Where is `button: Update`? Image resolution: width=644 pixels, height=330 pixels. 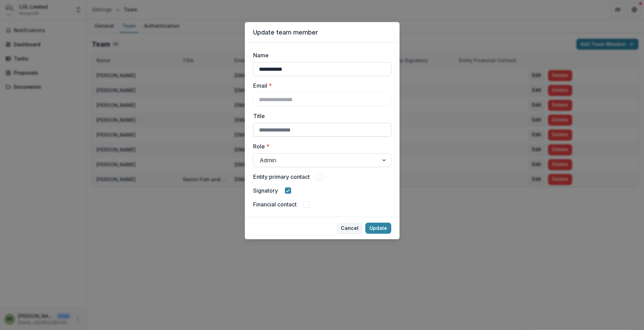
button: Update is located at coordinates (378, 228).